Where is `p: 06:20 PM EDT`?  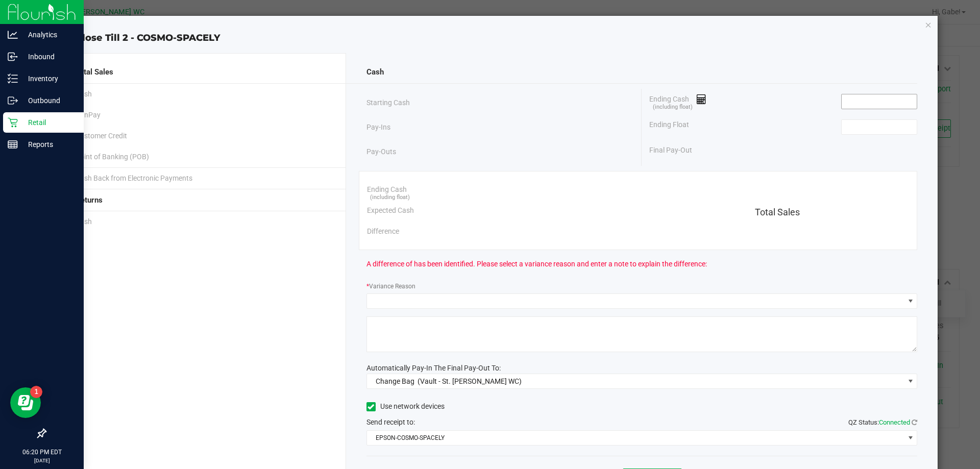 p: 06:20 PM EDT is located at coordinates (42, 452).